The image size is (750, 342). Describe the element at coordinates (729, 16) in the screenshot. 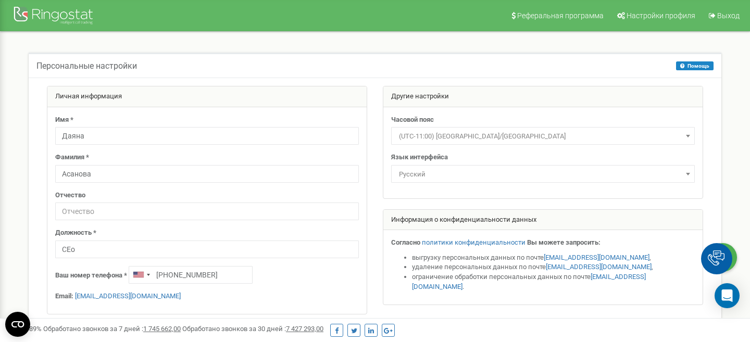

I see `span: Выход` at that location.